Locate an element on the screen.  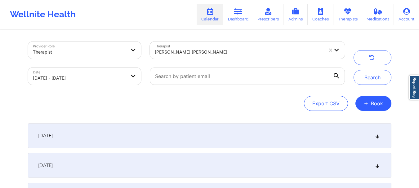
button: +Book is located at coordinates (373, 104).